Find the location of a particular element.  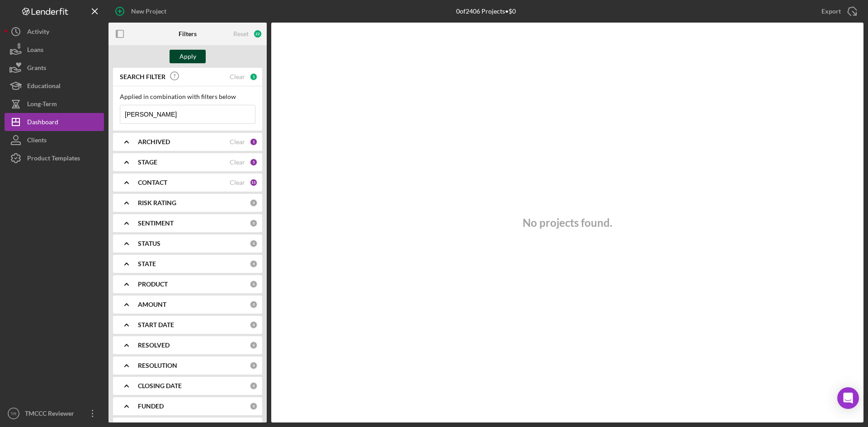

b: FUNDED is located at coordinates (151, 406).